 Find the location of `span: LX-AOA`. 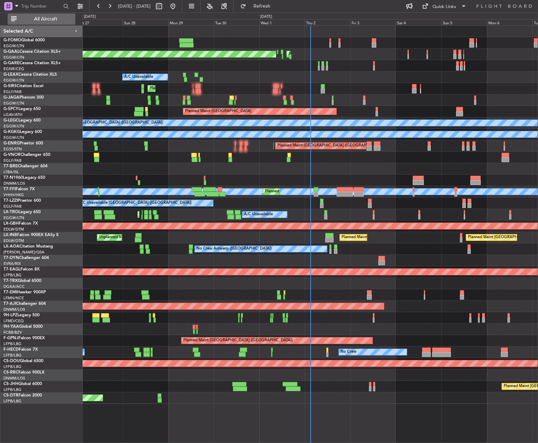

span: LX-AOA is located at coordinates (11, 246).